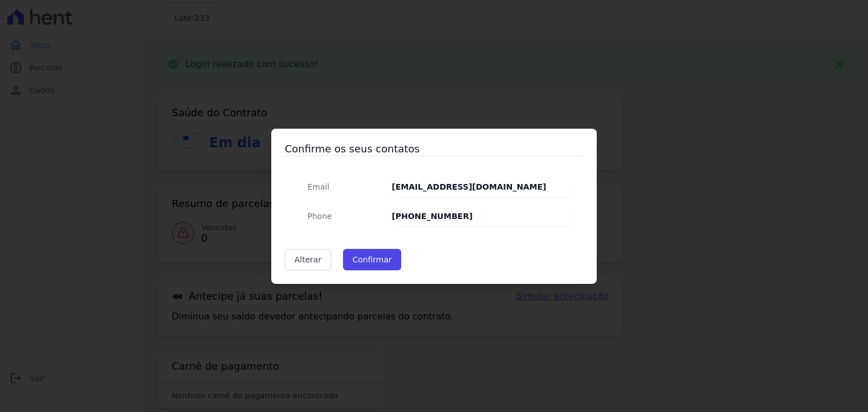  I want to click on h3: Confirme os seus contatos, so click(434, 149).